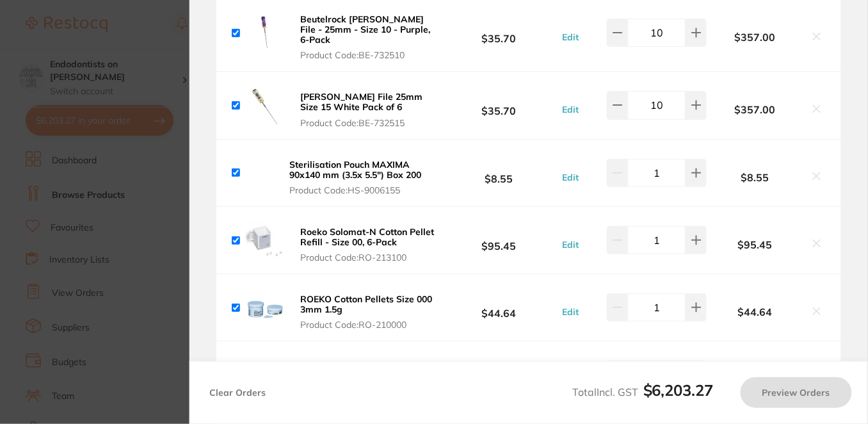 The height and width of the screenshot is (424, 868). Describe the element at coordinates (366, 237) in the screenshot. I see `b: Roeko Solomat-N Cotton Pellet Refill - Size 00, 6-Pack` at that location.